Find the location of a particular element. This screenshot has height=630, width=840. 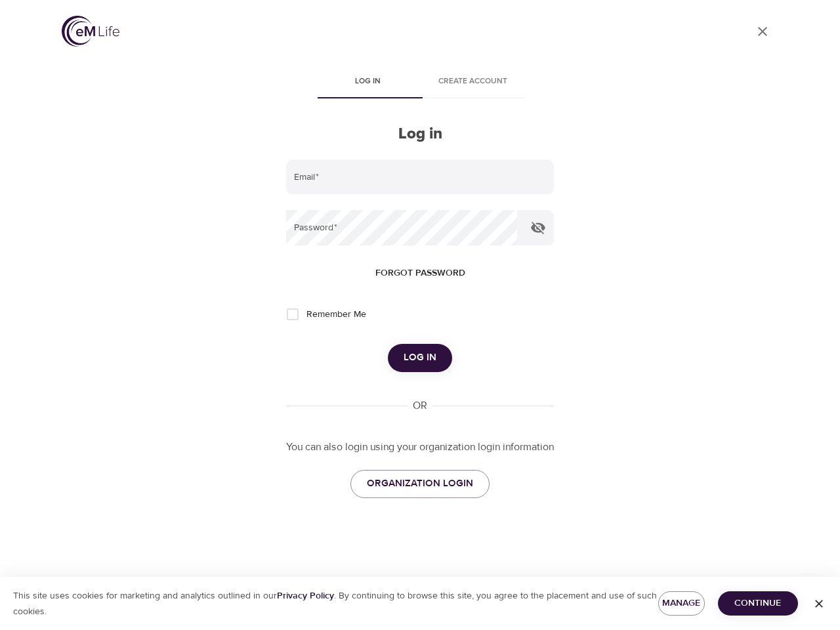

a: Privacy Policy is located at coordinates (305, 596).